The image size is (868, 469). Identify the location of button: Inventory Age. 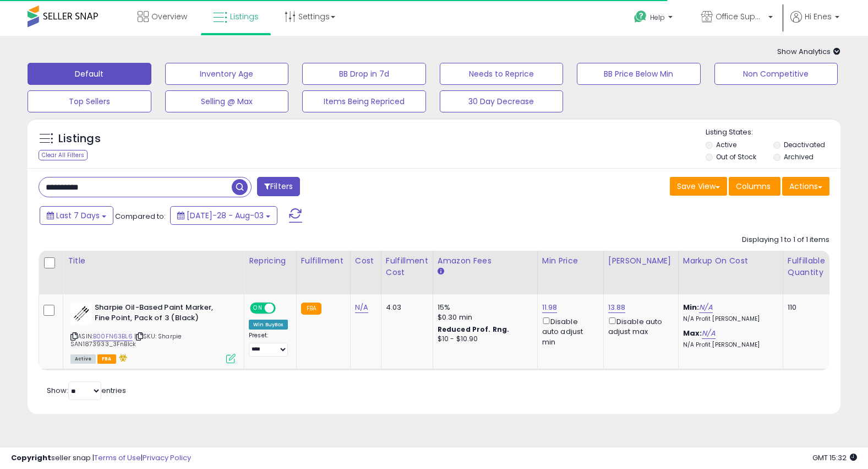
(227, 74).